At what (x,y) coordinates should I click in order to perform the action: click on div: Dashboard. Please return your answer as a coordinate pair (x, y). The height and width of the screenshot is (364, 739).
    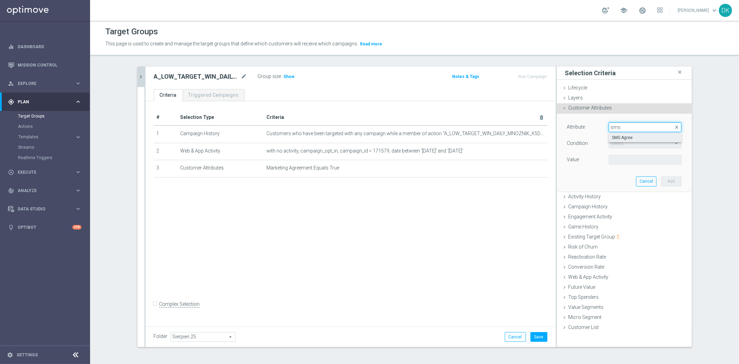
    Looking at the image, I should click on (45, 46).